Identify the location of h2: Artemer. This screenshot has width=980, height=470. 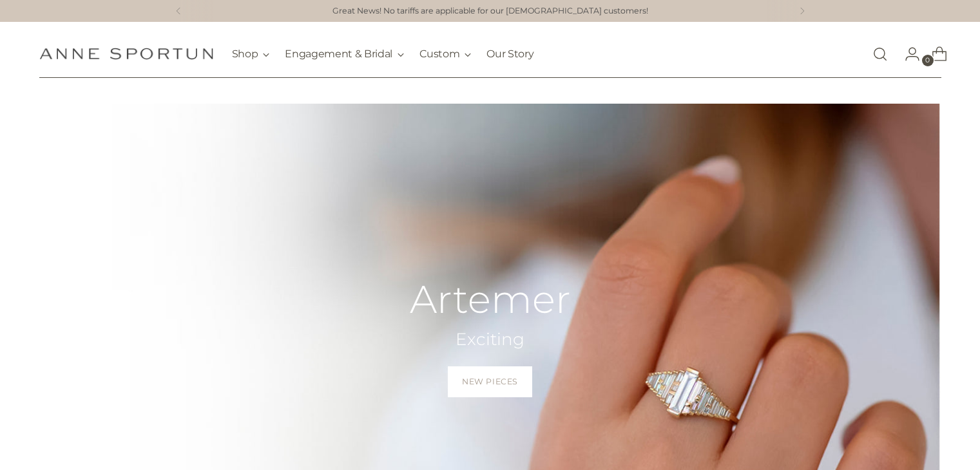
(490, 300).